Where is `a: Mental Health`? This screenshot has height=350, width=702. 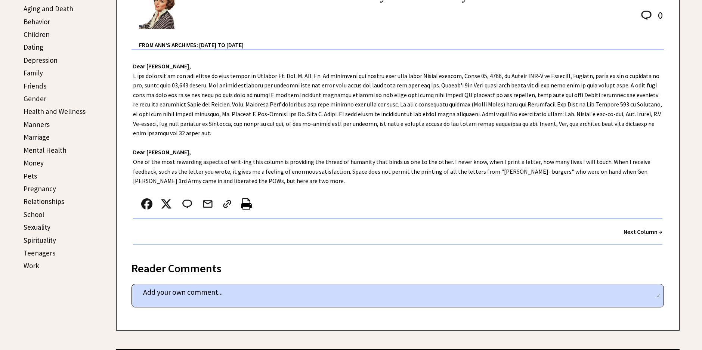
a: Mental Health is located at coordinates (45, 150).